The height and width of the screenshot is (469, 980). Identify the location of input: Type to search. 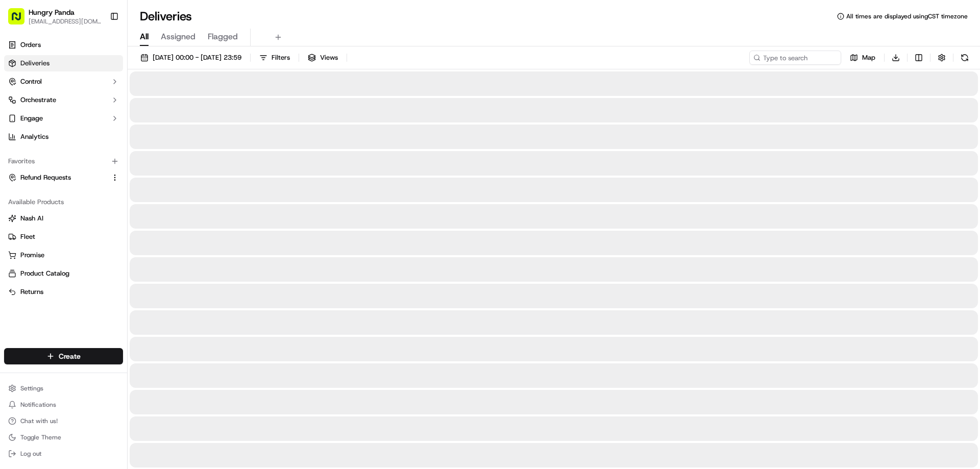
(795, 58).